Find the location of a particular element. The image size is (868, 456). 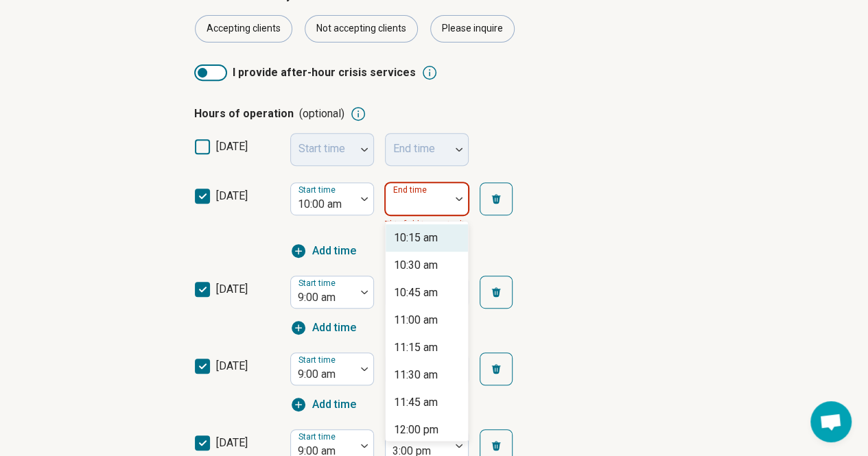

div: 10:45 am is located at coordinates (416, 293).